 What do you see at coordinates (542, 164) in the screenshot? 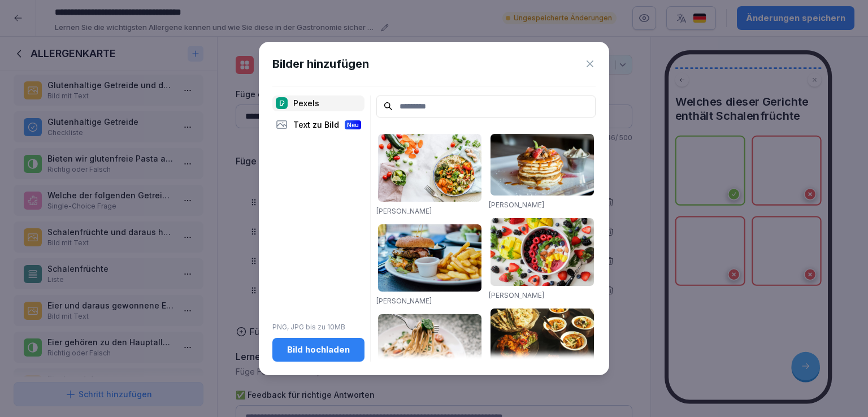
I see `img: pexels-photo-376464.jpeg` at bounding box center [542, 164].